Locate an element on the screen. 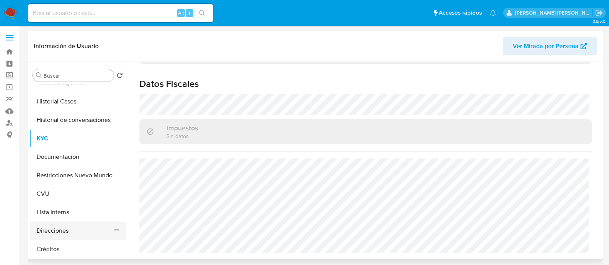 This screenshot has height=265, width=609. button: Lista Interna is located at coordinates (78, 212).